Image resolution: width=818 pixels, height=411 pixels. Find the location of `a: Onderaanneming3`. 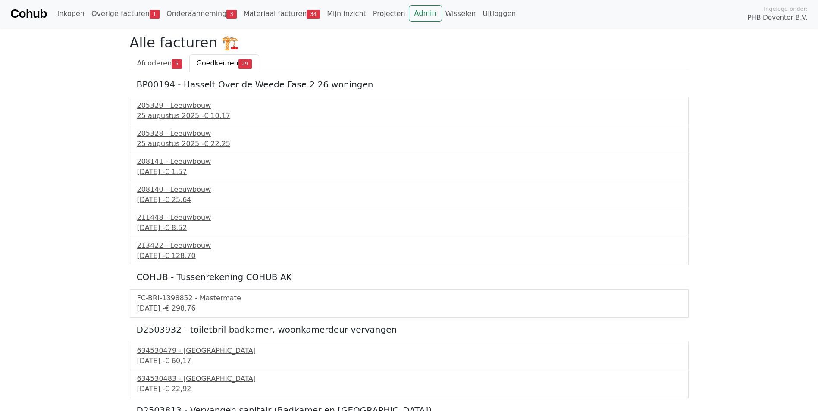

a: Onderaanneming3 is located at coordinates (201, 14).